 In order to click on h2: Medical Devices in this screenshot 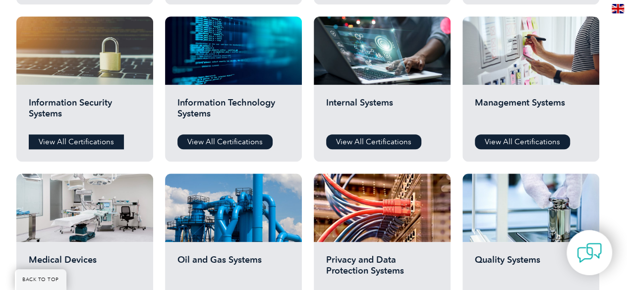, I will do `click(85, 269)`.